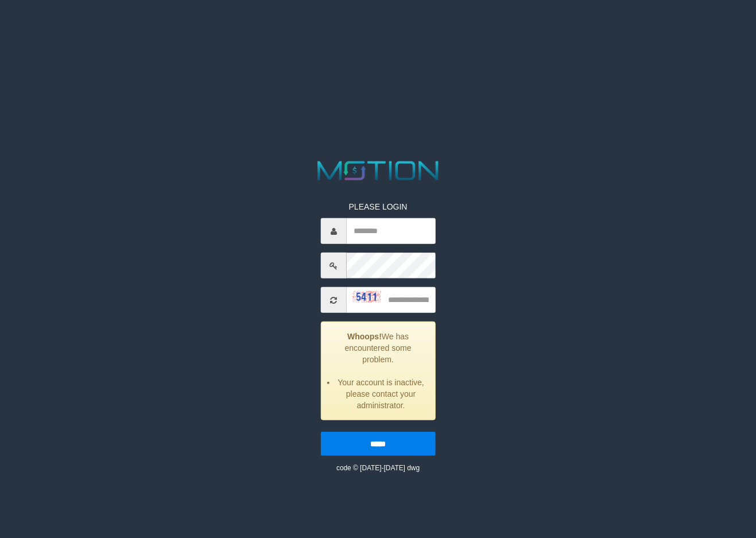 Image resolution: width=756 pixels, height=538 pixels. Describe the element at coordinates (379, 207) in the screenshot. I see `p: PLEASE LOGIN` at that location.